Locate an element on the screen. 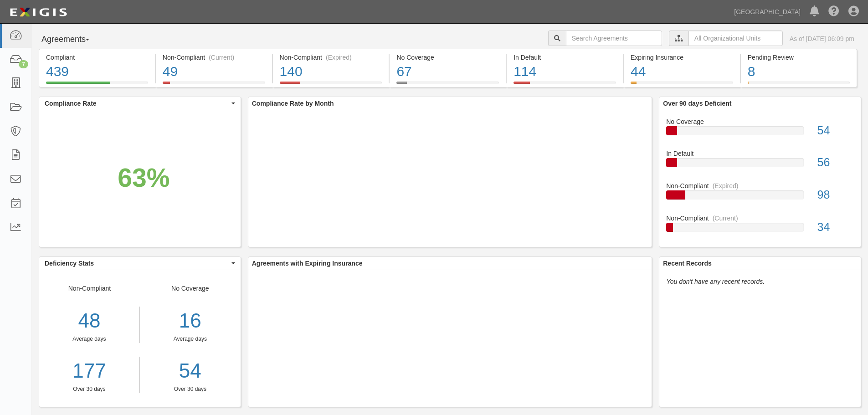 This screenshot has height=415, width=868. div: 67 is located at coordinates (447, 71).